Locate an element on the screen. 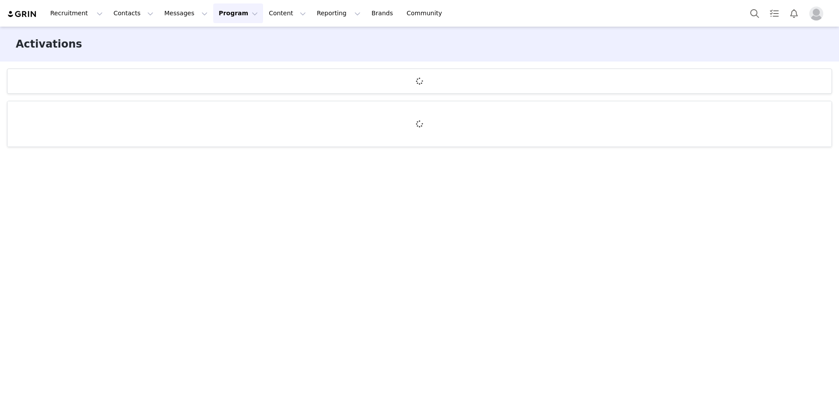 The height and width of the screenshot is (398, 839). button: Messages is located at coordinates (186, 13).